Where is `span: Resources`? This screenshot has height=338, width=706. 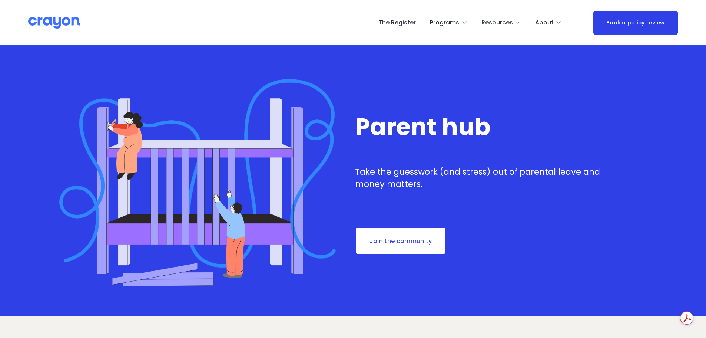
span: Resources is located at coordinates (497, 23).